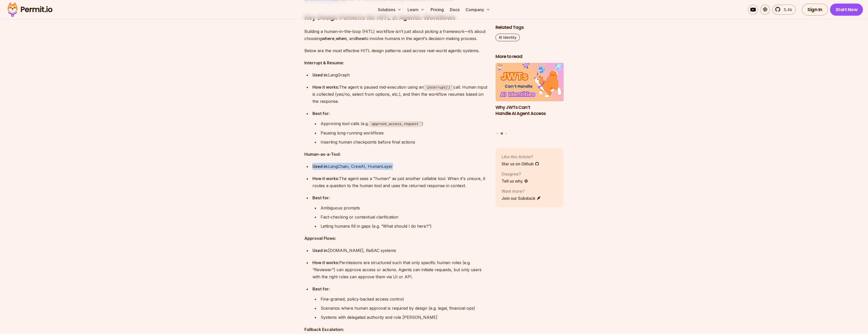 This screenshot has width=868, height=334. Describe the element at coordinates (815, 10) in the screenshot. I see `a: Sign In` at that location.